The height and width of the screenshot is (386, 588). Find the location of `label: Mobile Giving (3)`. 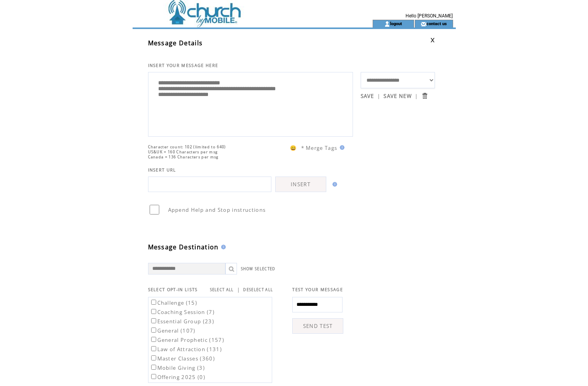

label: Mobile Giving (3) is located at coordinates (178, 368).